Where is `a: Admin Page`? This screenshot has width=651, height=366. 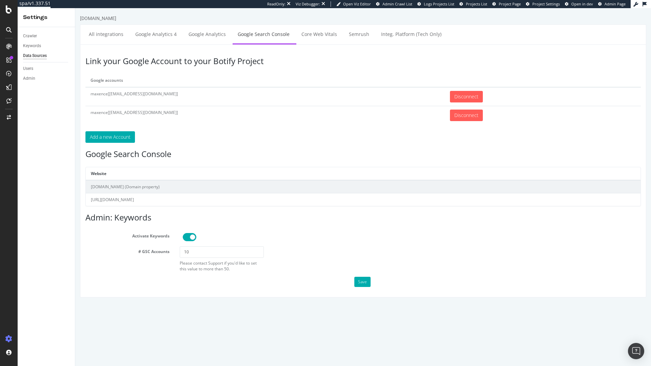
a: Admin Page is located at coordinates (612, 4).